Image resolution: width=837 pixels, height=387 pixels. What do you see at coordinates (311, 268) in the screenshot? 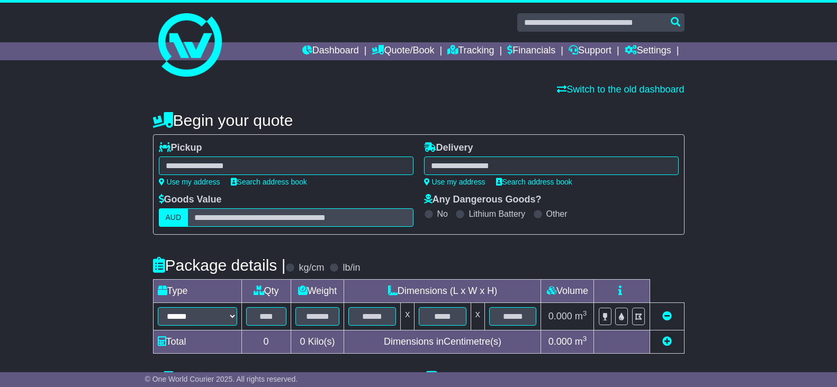
I see `label: kg/cm` at bounding box center [311, 268].